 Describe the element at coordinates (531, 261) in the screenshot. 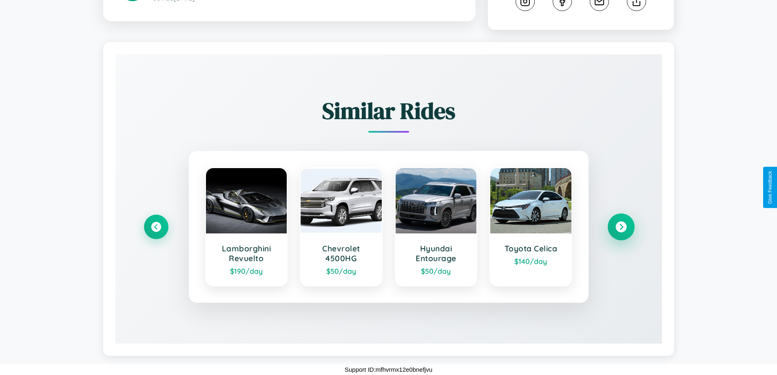

I see `div: $ 140 /day` at that location.